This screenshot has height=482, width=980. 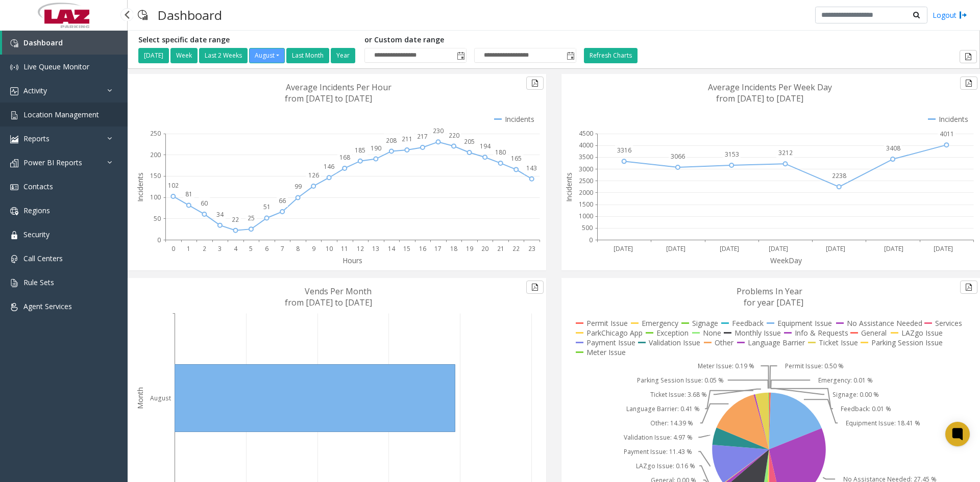 What do you see at coordinates (53, 162) in the screenshot?
I see `span: Power BI Reports` at bounding box center [53, 162].